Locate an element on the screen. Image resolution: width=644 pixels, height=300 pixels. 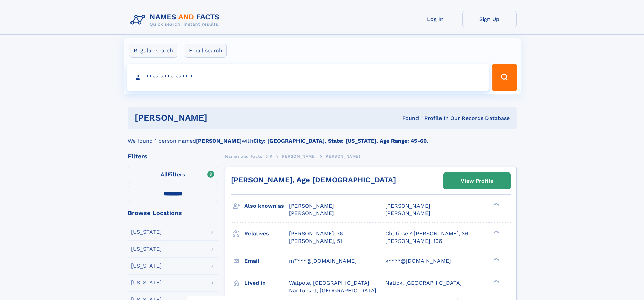
input: search input is located at coordinates (308, 78).